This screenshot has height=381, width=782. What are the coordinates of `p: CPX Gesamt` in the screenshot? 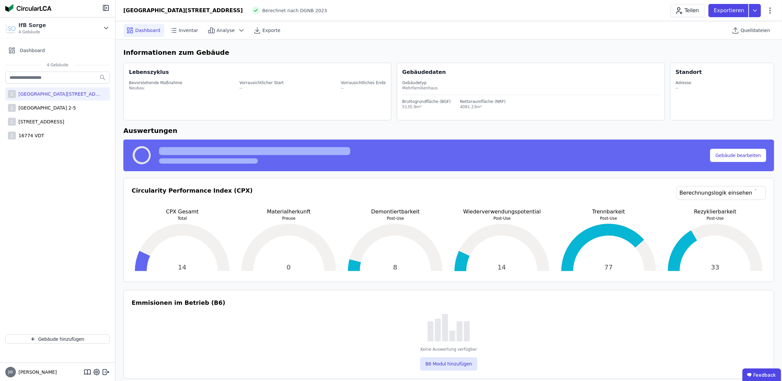 It's located at (182, 212).